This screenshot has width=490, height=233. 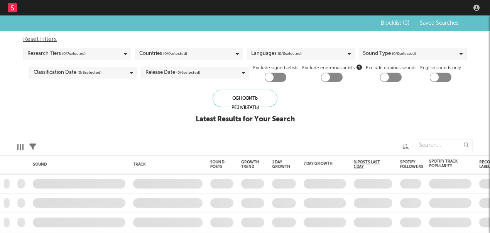 What do you see at coordinates (281, 164) in the screenshot?
I see `div: 1 Day Growth` at bounding box center [281, 164].